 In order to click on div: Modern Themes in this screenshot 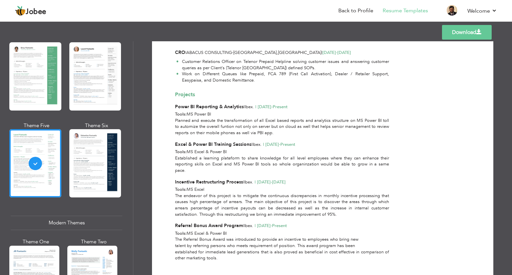, I will do `click(66, 223)`.